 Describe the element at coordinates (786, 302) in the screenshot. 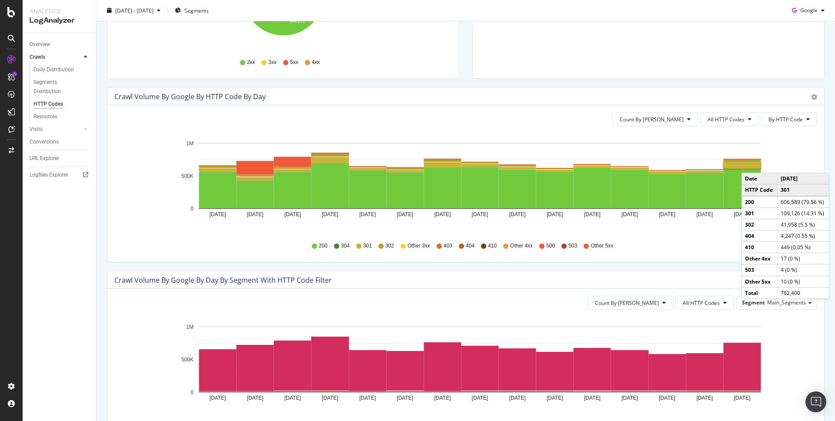

I see `span: Main_Segments` at that location.